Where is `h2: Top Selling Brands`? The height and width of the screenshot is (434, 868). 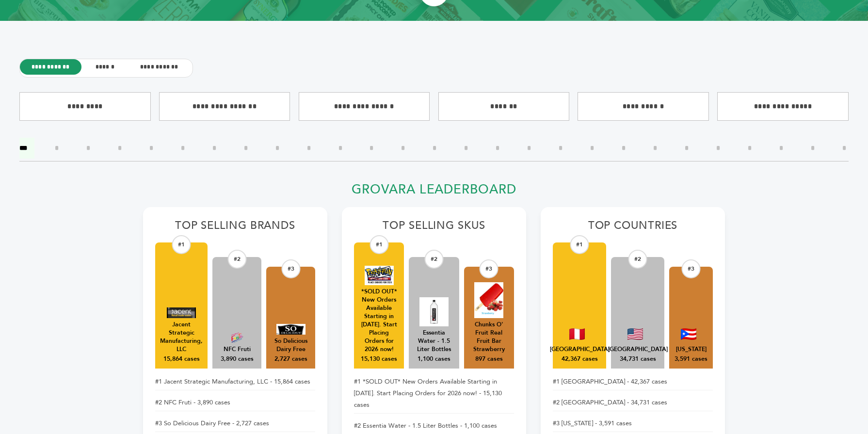 h2: Top Selling Brands is located at coordinates (235, 228).